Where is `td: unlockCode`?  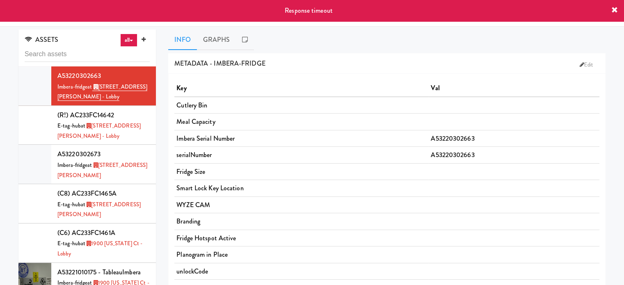
td: unlockCode is located at coordinates (302, 271).